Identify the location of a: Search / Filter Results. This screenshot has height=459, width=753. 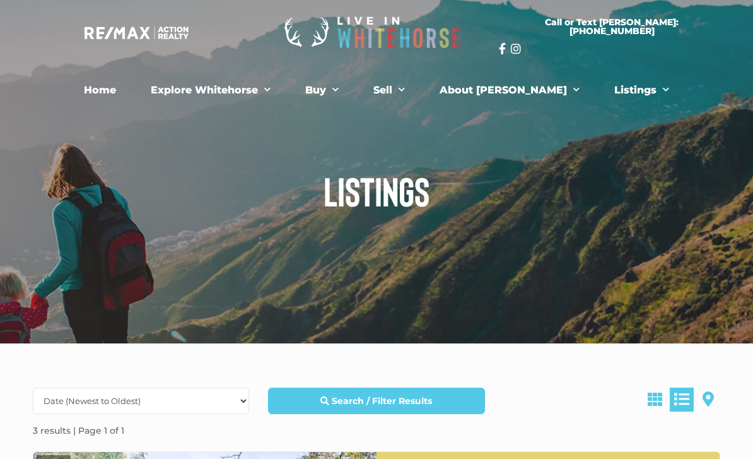
(376, 401).